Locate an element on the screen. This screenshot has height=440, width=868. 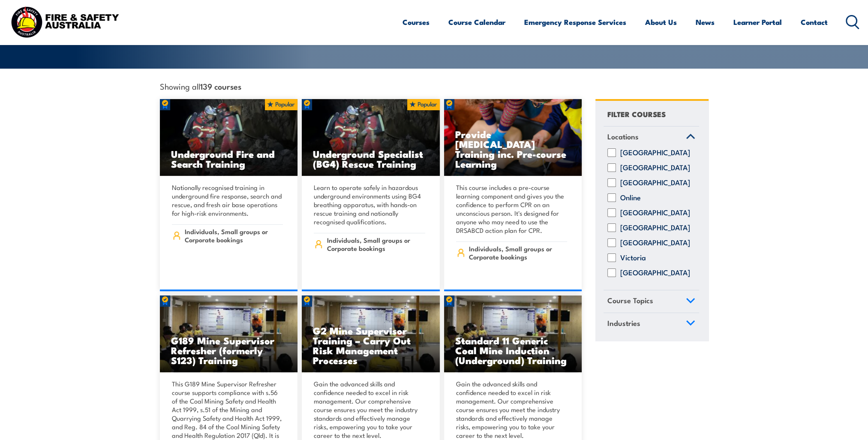
span: Showing all is located at coordinates (201, 85).